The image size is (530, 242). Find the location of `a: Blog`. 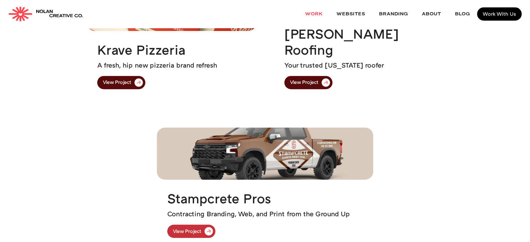

a: Blog is located at coordinates (462, 14).